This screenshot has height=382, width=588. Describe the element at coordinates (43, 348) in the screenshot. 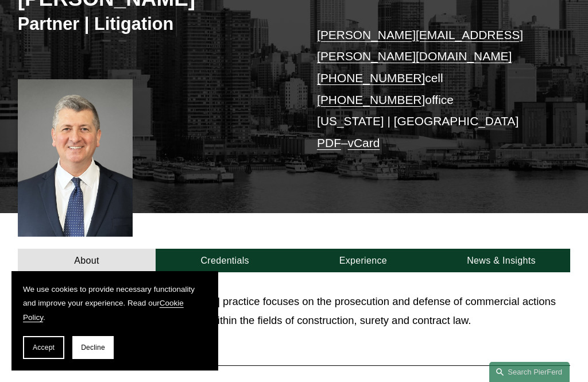

I see `button: Accept` at that location.